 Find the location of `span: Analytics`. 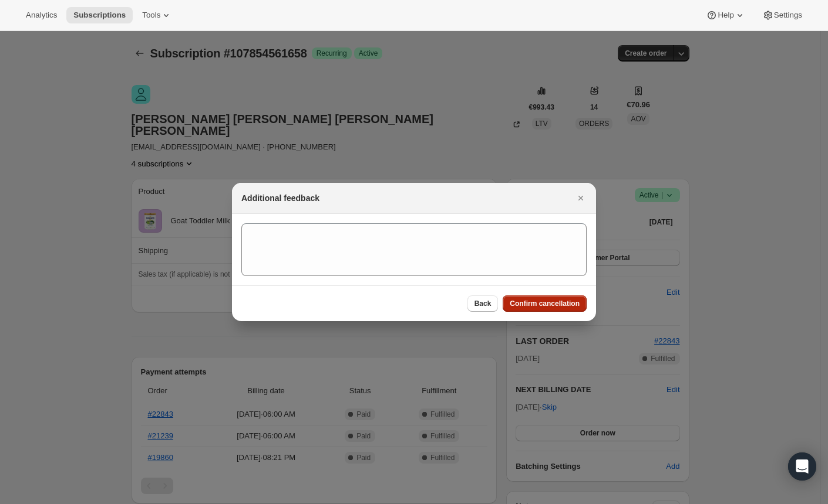

span: Analytics is located at coordinates (41, 15).